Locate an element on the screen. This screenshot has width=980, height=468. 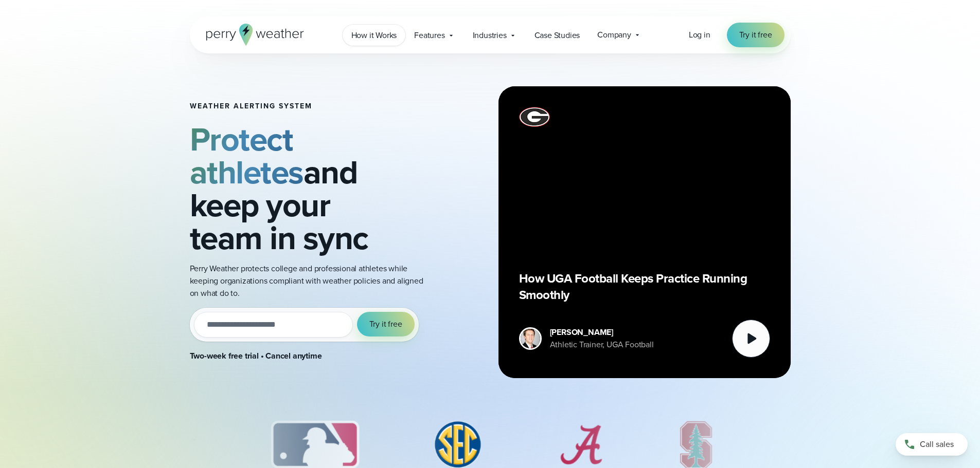
span: Case Studies is located at coordinates (557, 35).